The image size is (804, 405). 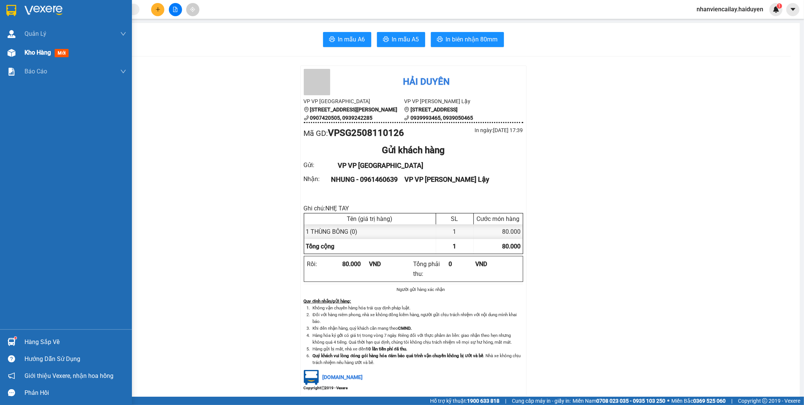 I want to click on li: Hàng gửi bị mất, nhà xe đền, so click(x=417, y=349).